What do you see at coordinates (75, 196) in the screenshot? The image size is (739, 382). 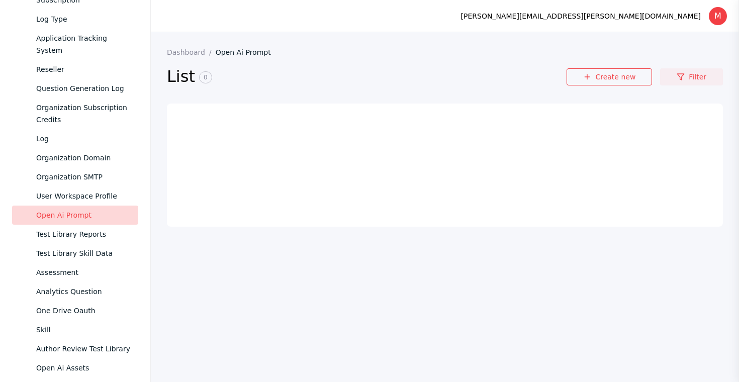 I see `a: User Workspace Profile` at bounding box center [75, 196].